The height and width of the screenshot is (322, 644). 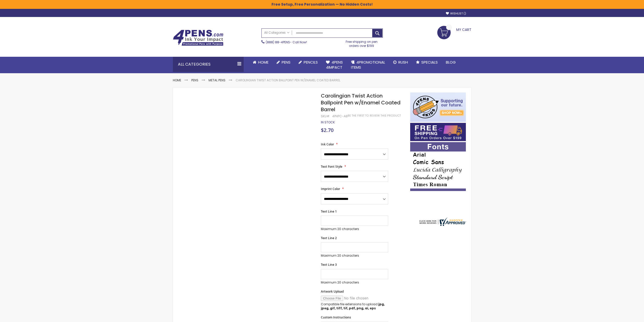 What do you see at coordinates (451, 62) in the screenshot?
I see `a: Blog` at bounding box center [451, 62].